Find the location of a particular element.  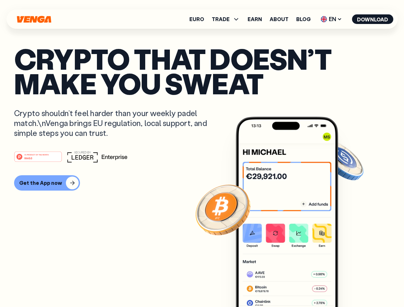

a: Download is located at coordinates (372, 19).